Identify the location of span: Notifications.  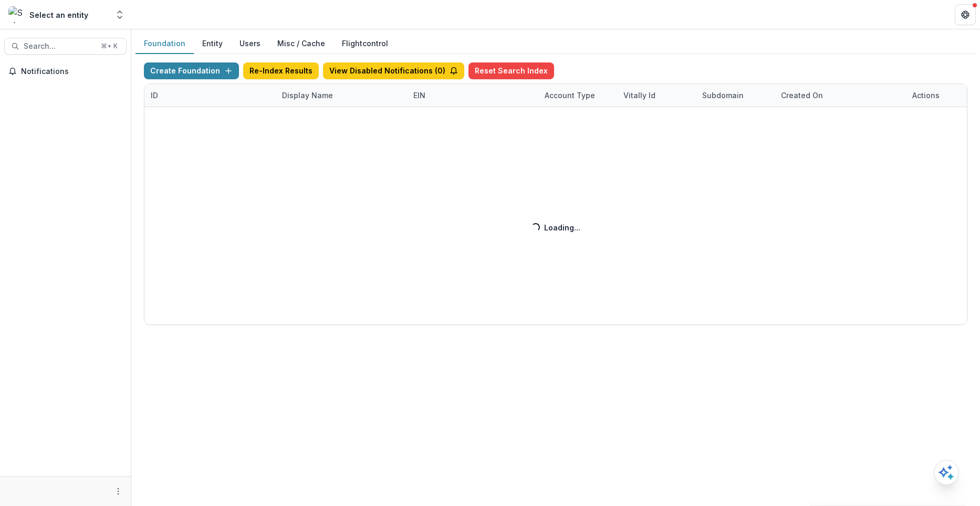
(71, 71).